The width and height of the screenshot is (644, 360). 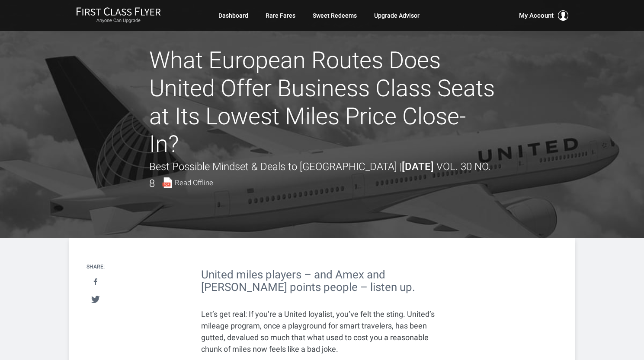 I want to click on a: Share, so click(x=95, y=283).